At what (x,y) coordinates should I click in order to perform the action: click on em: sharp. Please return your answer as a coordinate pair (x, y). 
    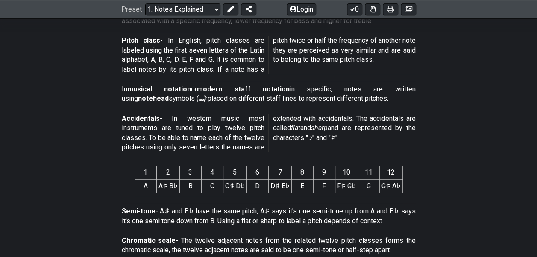
    Looking at the image, I should click on (319, 128).